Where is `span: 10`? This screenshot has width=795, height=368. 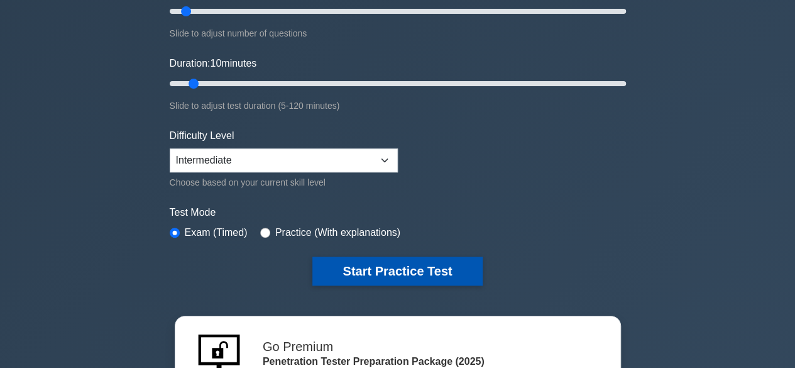 span: 10 is located at coordinates (216, 63).